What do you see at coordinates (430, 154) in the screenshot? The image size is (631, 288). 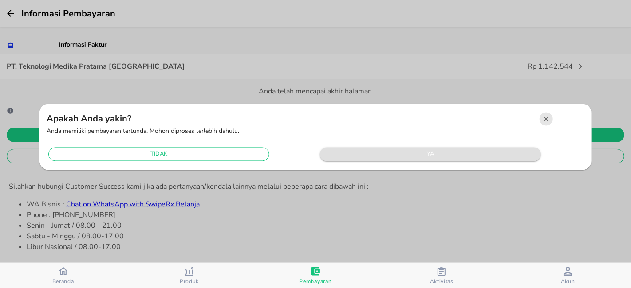 I see `button: ya` at bounding box center [430, 154].